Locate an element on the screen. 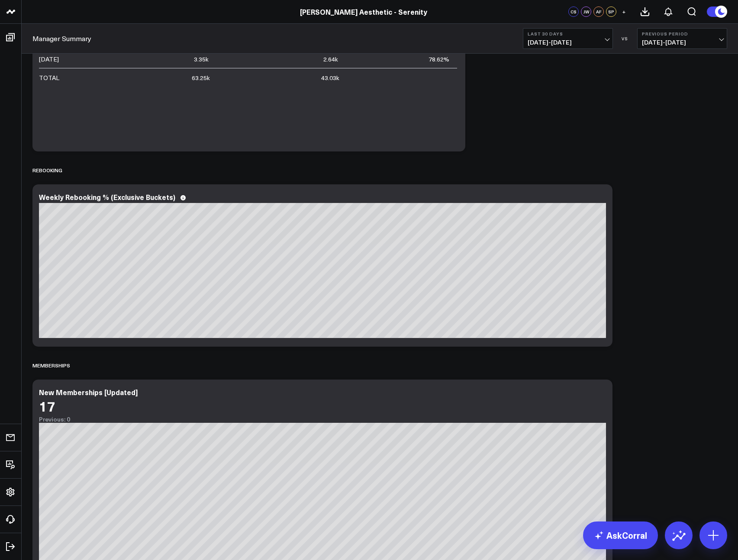 This screenshot has width=738, height=560. div: CS is located at coordinates (574, 12).